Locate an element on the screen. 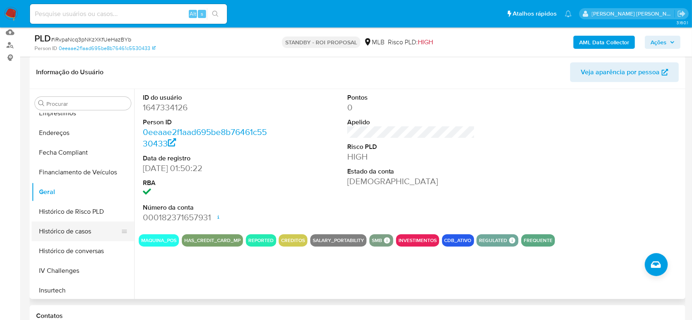 The width and height of the screenshot is (692, 320). button: Empréstimos is located at coordinates (83, 113).